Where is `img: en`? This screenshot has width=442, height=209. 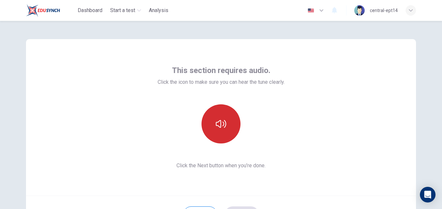
img: en is located at coordinates (311, 10).